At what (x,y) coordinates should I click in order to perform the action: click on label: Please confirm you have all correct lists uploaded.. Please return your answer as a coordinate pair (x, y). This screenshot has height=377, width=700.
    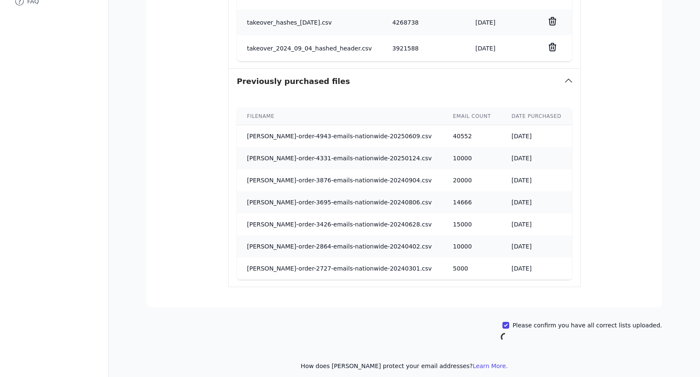
    Looking at the image, I should click on (587, 325).